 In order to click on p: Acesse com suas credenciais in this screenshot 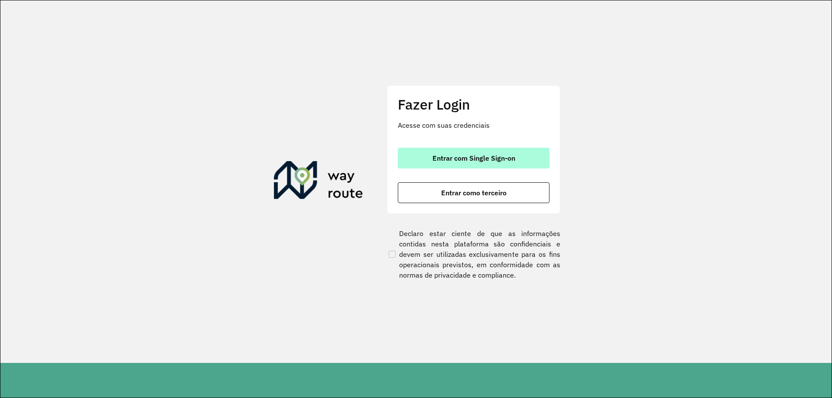, I will do `click(473, 125)`.